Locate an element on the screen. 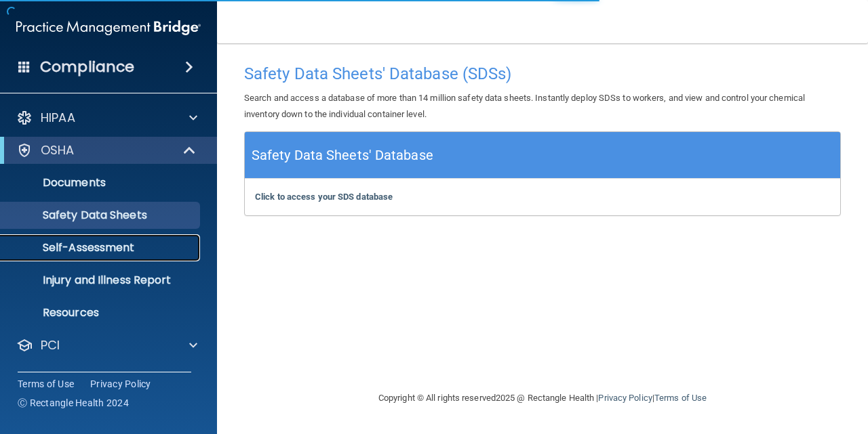 The image size is (868, 434). b: Click to access your SDS database is located at coordinates (324, 197).